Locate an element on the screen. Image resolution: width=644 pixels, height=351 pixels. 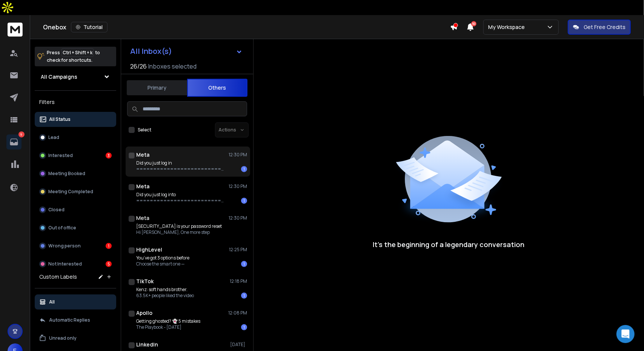
button: Wrong person1 is located at coordinates (75, 246).